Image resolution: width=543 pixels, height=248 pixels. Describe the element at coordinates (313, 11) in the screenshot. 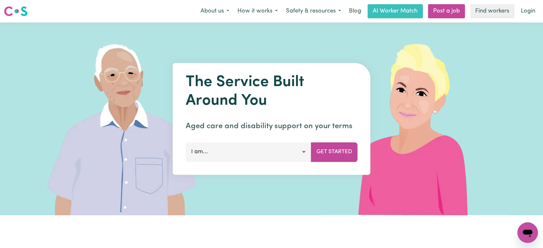

I see `button: Safety & resources` at that location.